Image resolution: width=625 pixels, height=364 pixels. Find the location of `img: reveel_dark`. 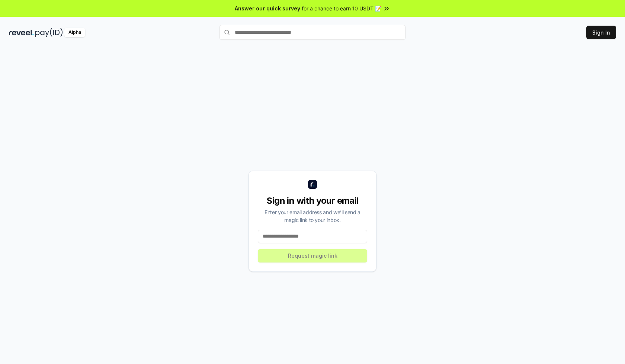

img: reveel_dark is located at coordinates (21, 32).